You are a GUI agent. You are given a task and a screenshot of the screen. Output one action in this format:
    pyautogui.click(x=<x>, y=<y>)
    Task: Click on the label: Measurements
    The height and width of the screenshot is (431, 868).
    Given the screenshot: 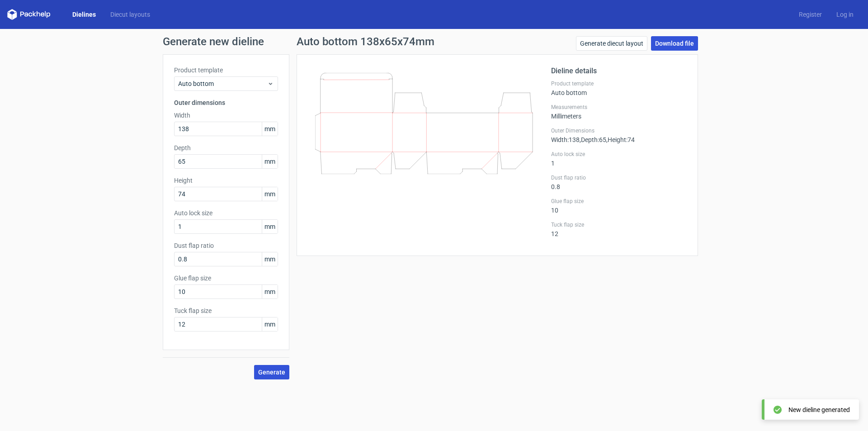 What is the action you would take?
    pyautogui.click(x=619, y=108)
    